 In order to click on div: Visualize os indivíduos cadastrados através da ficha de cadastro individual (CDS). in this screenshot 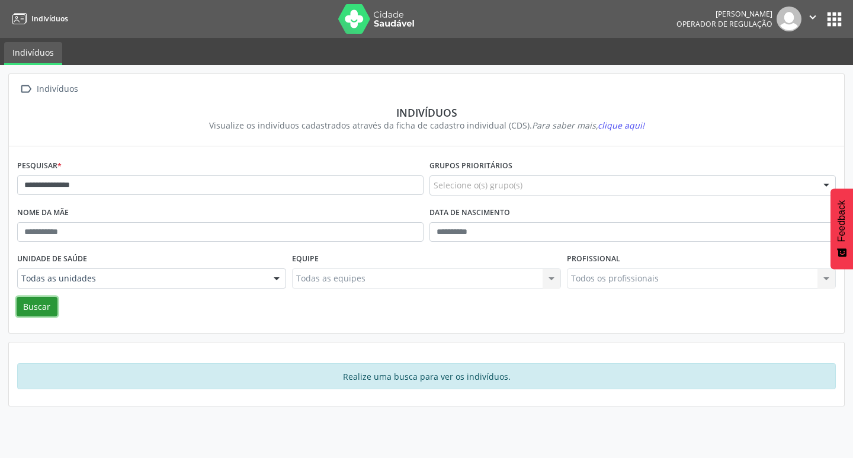, I will do `click(427, 125)`.